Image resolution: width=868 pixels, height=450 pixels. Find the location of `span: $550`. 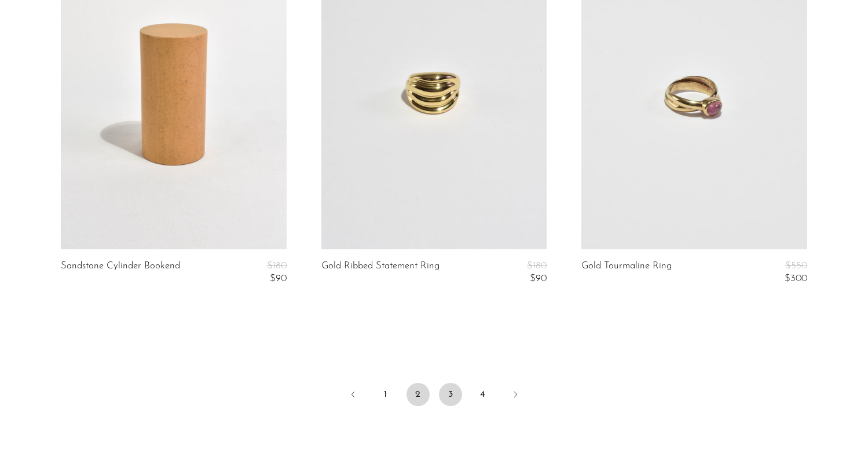

span: $550 is located at coordinates (796, 266).